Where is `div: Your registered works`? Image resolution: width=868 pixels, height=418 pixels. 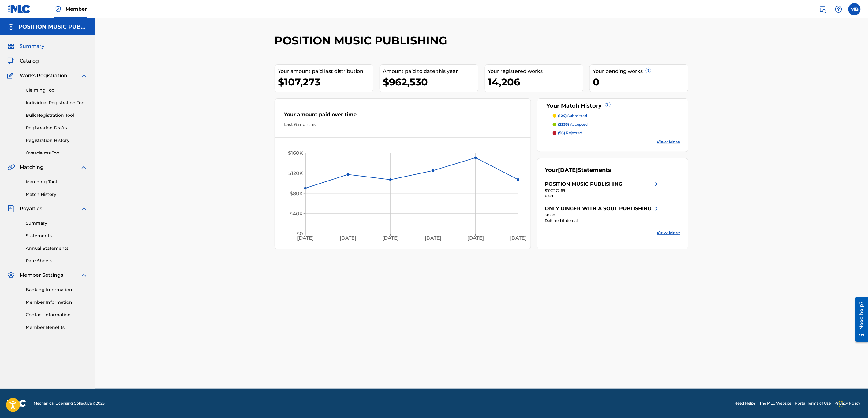 div: Your registered works is located at coordinates (535, 72).